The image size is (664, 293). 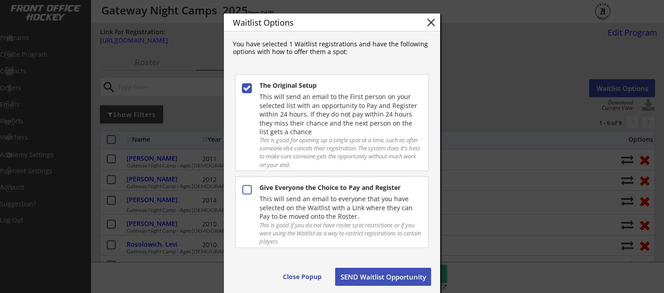 I want to click on div: This will send an email to everyone that you have selected on the Waitlist with a Link where they..., so click(x=340, y=208).